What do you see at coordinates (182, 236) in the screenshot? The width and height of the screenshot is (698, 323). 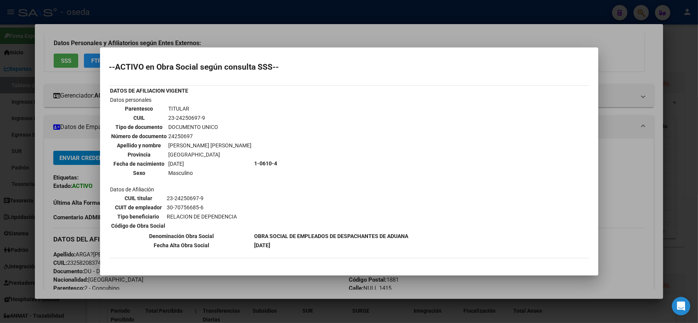 I see `th: Denominación Obra Social` at bounding box center [182, 236].